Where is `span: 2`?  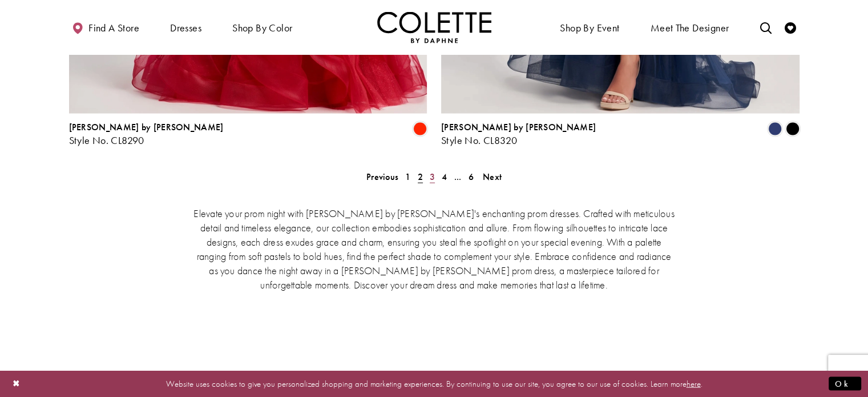 span: 2 is located at coordinates (420, 177).